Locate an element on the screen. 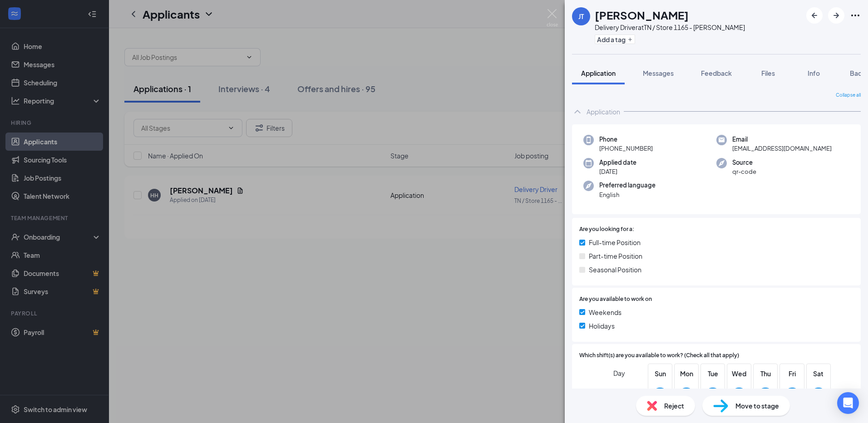 The width and height of the screenshot is (868, 423). svg: ArrowRight is located at coordinates (836, 16).